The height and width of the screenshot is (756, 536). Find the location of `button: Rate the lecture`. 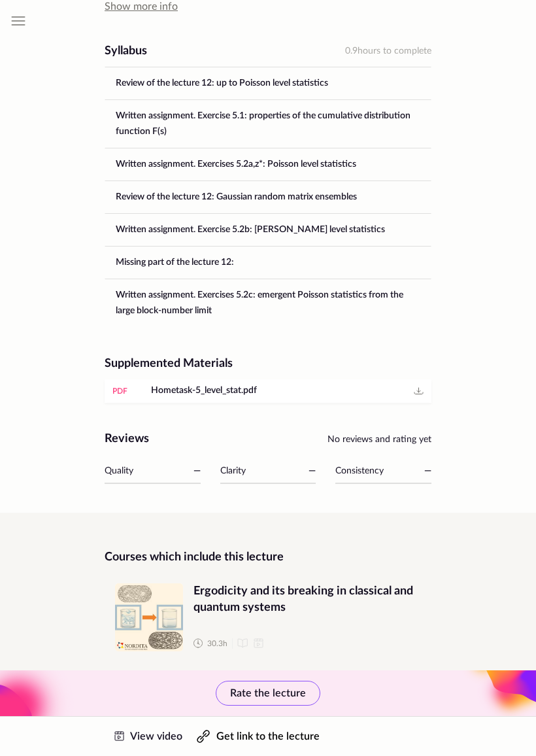

button: Rate the lecture is located at coordinates (268, 693).